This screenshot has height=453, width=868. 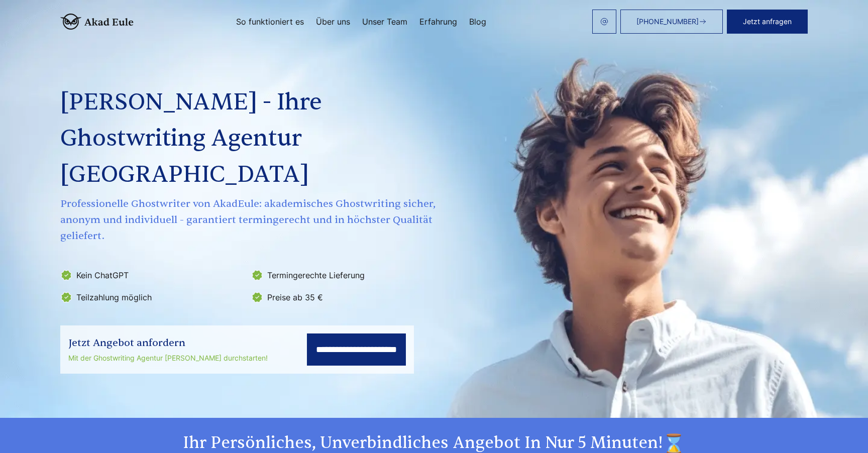 I want to click on a: So funktioniert es, so click(x=270, y=22).